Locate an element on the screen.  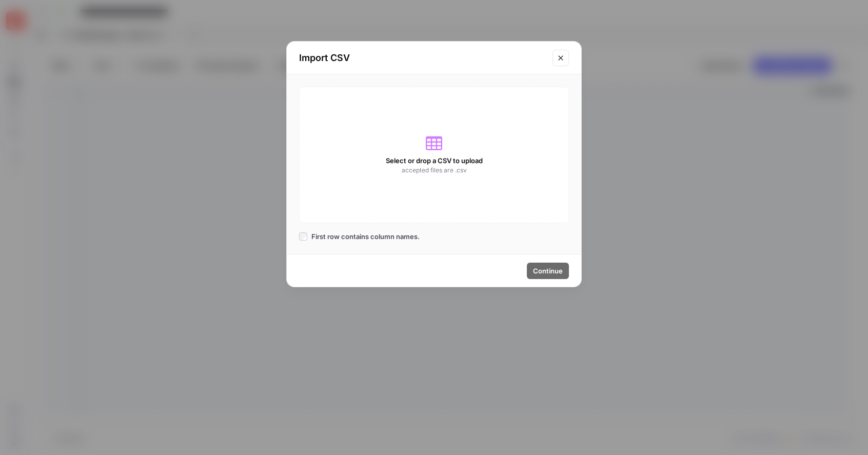
span: Select or drop a CSV to upload is located at coordinates (434, 161).